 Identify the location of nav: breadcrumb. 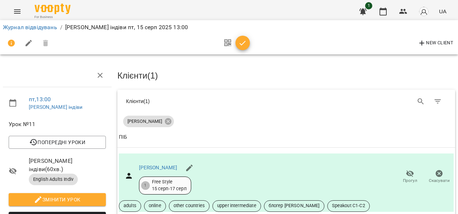
(229, 27).